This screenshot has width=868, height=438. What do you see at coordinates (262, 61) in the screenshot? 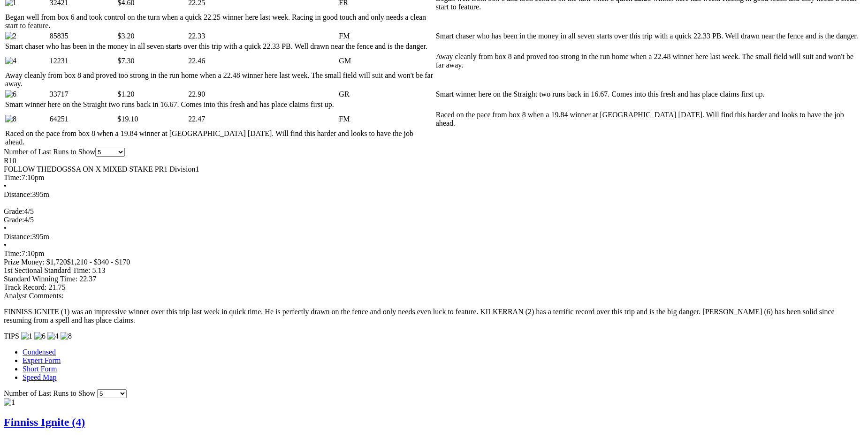
I see `td: 22.46` at bounding box center [262, 61].